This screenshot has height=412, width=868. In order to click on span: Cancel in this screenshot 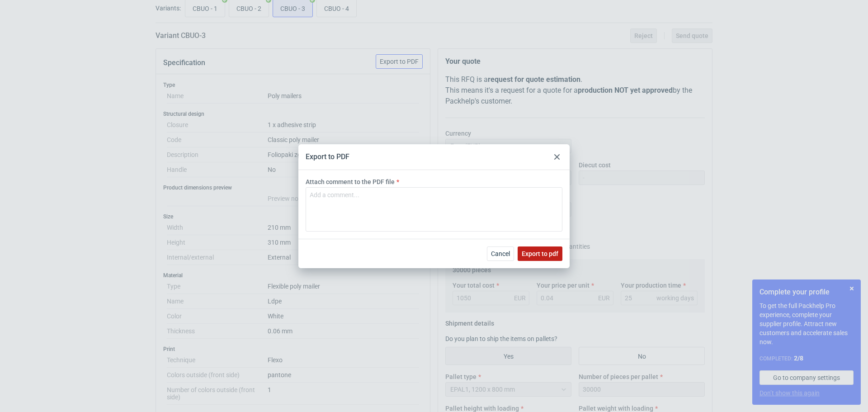, I will do `click(500, 254)`.